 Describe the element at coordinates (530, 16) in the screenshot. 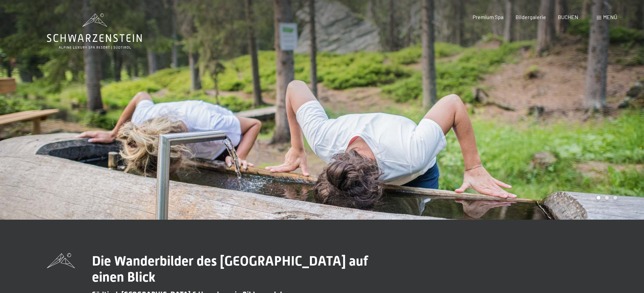

I see `a: Bildergalerie` at that location.